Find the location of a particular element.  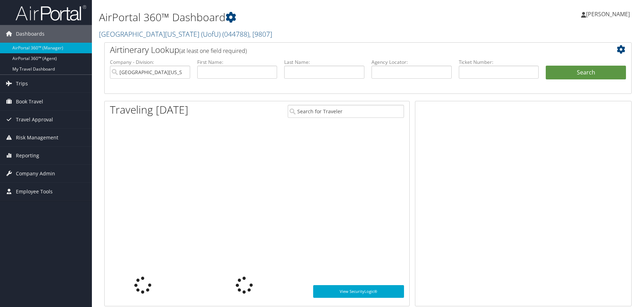

label: Last Name: is located at coordinates (324, 62).